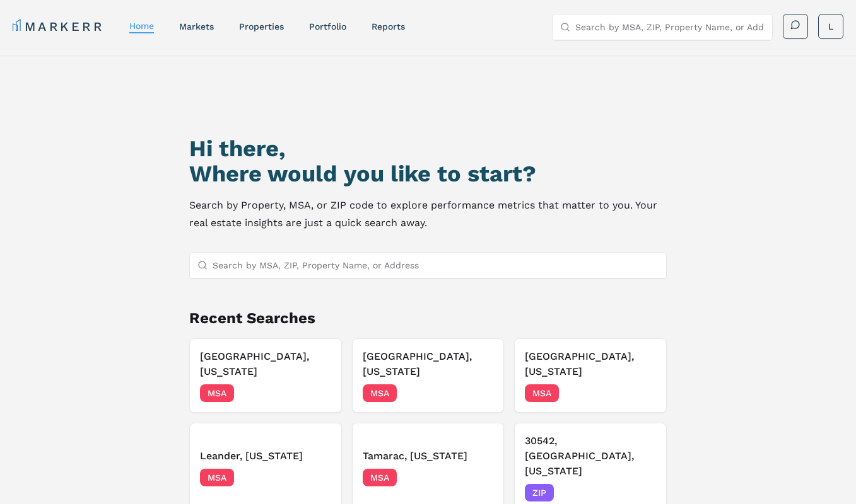 This screenshot has height=504, width=856. What do you see at coordinates (58, 26) in the screenshot?
I see `a: MARKERR` at bounding box center [58, 26].